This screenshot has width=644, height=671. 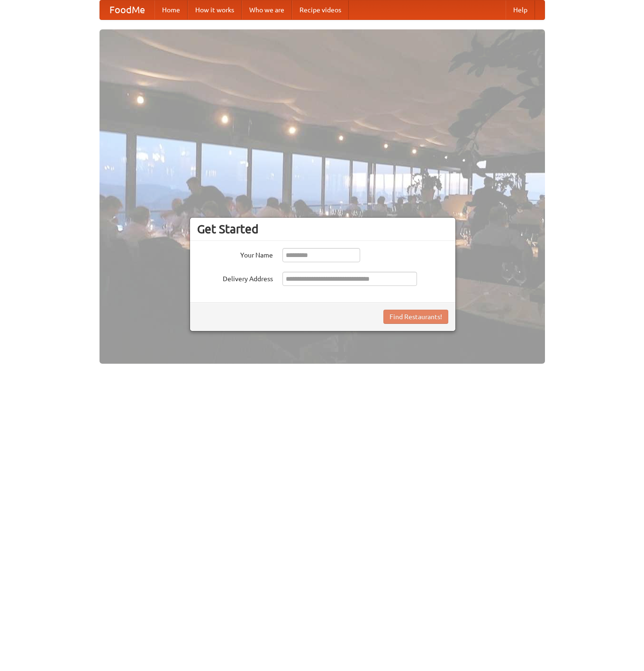 What do you see at coordinates (416, 317) in the screenshot?
I see `button: Find Restaurants!` at bounding box center [416, 317].